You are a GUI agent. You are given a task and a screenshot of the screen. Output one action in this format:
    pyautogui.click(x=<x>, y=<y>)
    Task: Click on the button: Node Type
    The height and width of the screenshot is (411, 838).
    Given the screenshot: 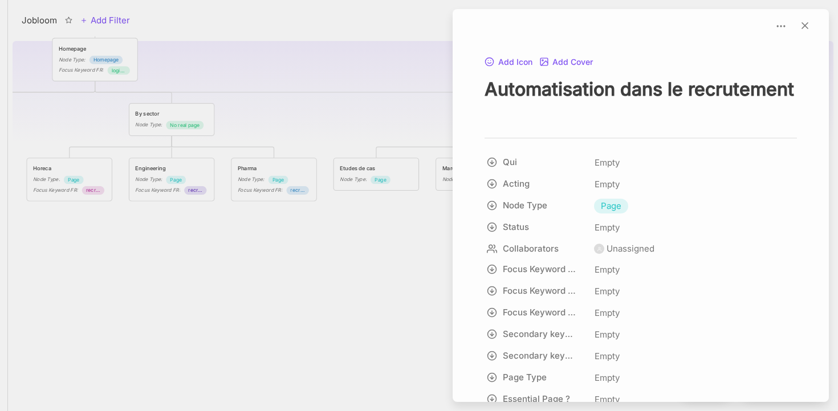 What is the action you would take?
    pyautogui.click(x=536, y=206)
    